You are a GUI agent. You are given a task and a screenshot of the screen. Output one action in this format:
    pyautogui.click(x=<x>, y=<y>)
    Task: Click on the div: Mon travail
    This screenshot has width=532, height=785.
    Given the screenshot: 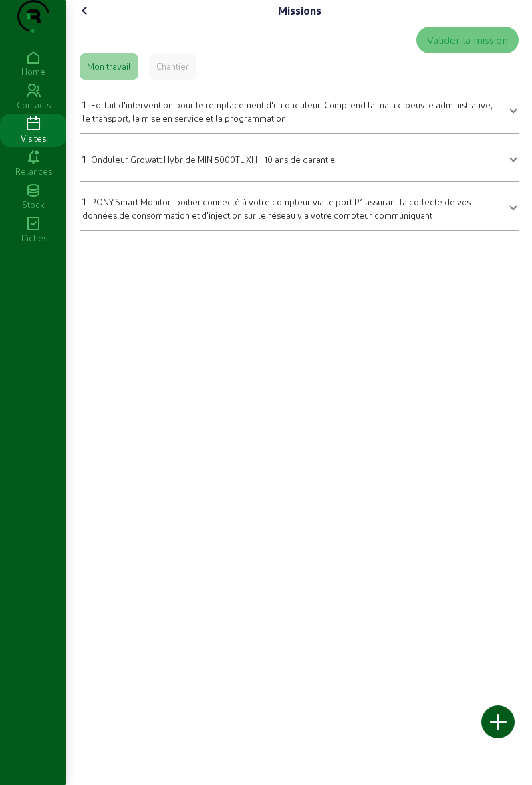 What is the action you would take?
    pyautogui.click(x=109, y=66)
    